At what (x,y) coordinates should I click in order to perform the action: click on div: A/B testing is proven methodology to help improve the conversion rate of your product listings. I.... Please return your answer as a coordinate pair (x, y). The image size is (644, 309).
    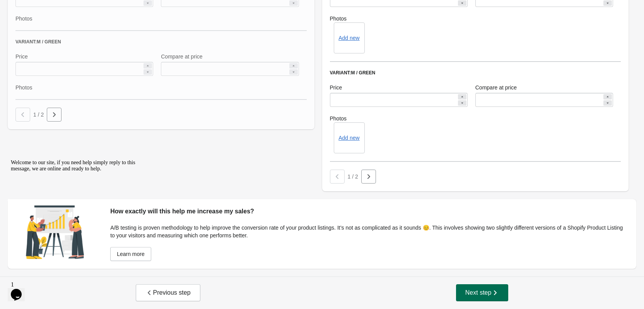
    Looking at the image, I should click on (369, 232).